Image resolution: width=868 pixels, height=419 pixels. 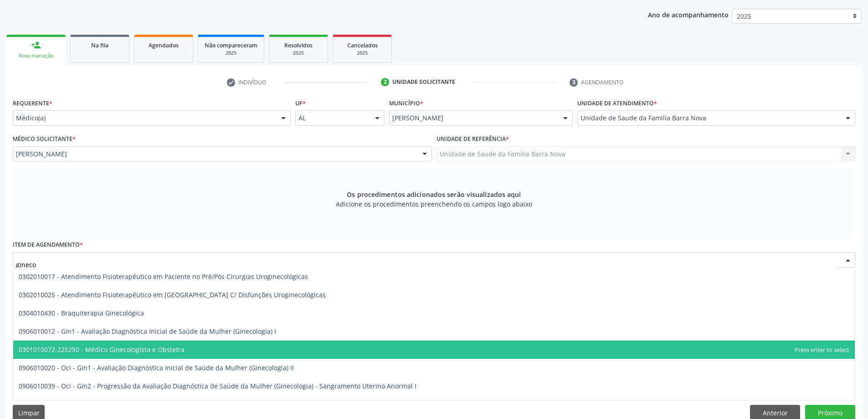 What do you see at coordinates (217, 386) in the screenshot?
I see `span: 0906010039 - Oci - Gin2 - Progressão da Avaliação Diagnóstica de Saúde da Mulher (Ginecologia) - ...` at bounding box center [217, 386].